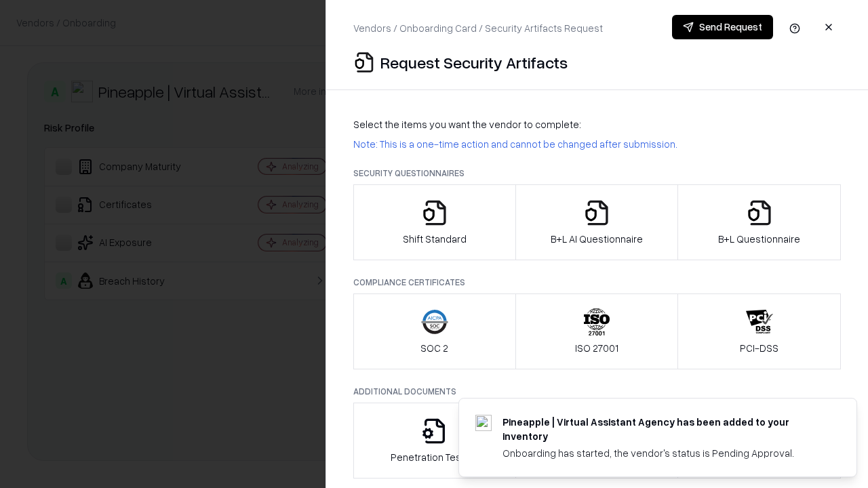 The height and width of the screenshot is (488, 868). I want to click on p: B+L AI Questionnaire, so click(597, 239).